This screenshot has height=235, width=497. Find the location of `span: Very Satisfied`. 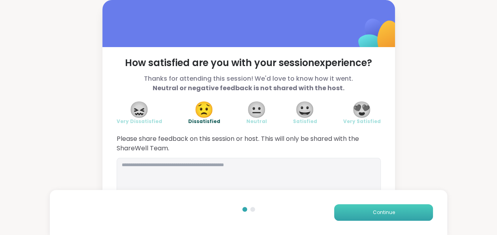

span: Very Satisfied is located at coordinates (361, 121).